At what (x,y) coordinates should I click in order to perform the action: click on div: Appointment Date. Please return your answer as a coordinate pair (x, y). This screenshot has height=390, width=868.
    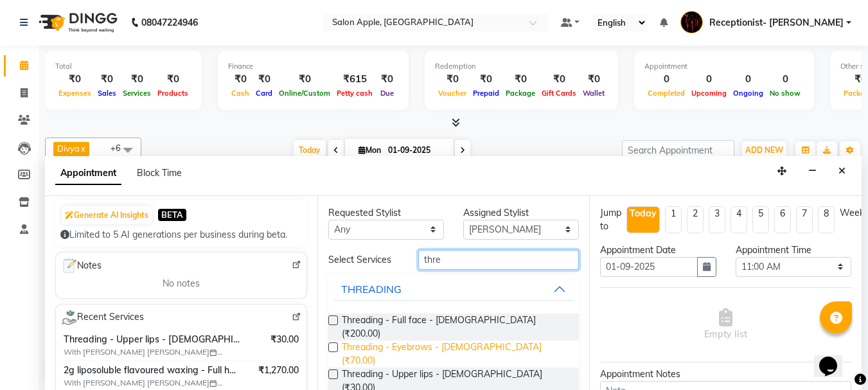
    Looking at the image, I should click on (658, 250).